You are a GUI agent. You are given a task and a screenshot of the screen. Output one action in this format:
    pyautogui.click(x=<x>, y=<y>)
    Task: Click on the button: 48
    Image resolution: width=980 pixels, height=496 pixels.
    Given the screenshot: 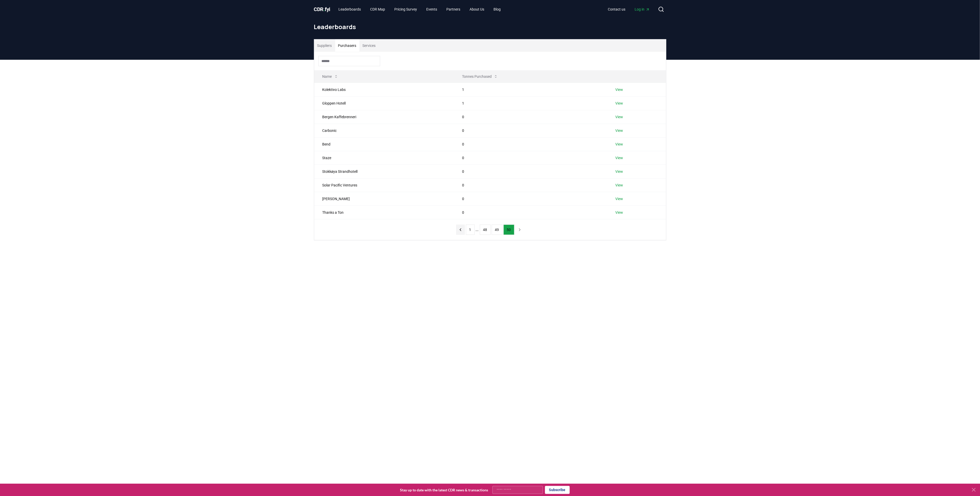 What is the action you would take?
    pyautogui.click(x=486, y=230)
    